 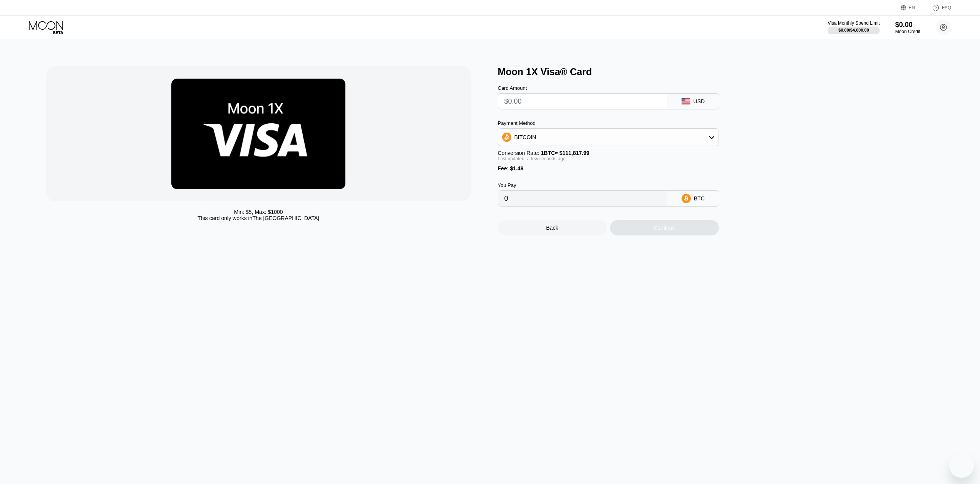 What do you see at coordinates (608, 168) in the screenshot?
I see `div: Fee :` at bounding box center [608, 168].